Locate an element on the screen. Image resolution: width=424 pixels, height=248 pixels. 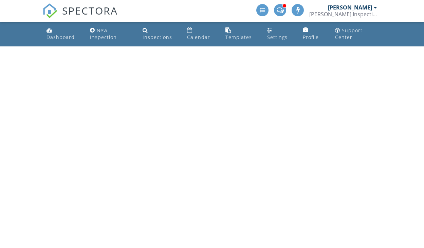
div: New Inspection is located at coordinates (103, 34).